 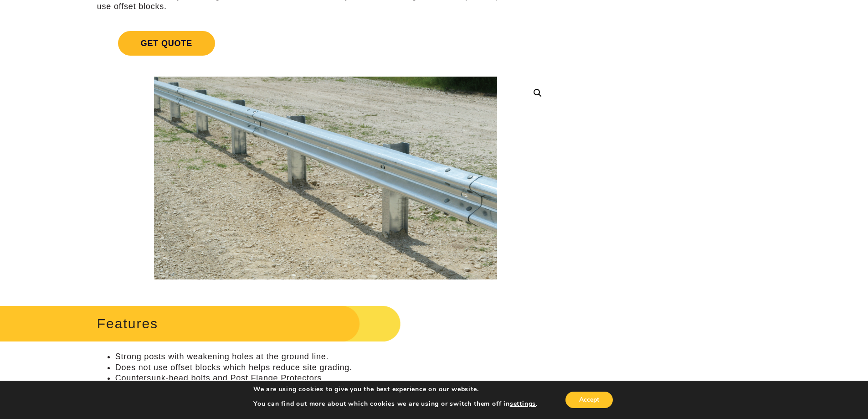 I want to click on li: Strong posts with weakening holes at the ground line., so click(x=335, y=357).